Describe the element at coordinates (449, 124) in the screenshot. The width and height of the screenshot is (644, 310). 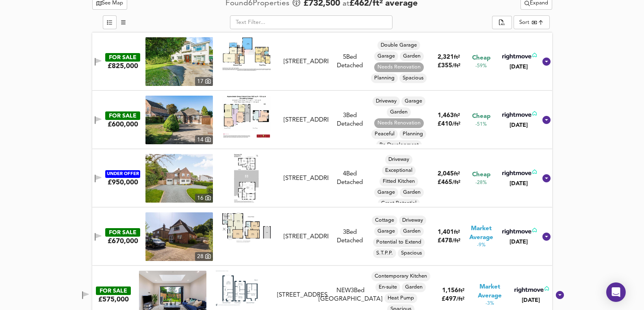
I see `span: £ 410` at that location.